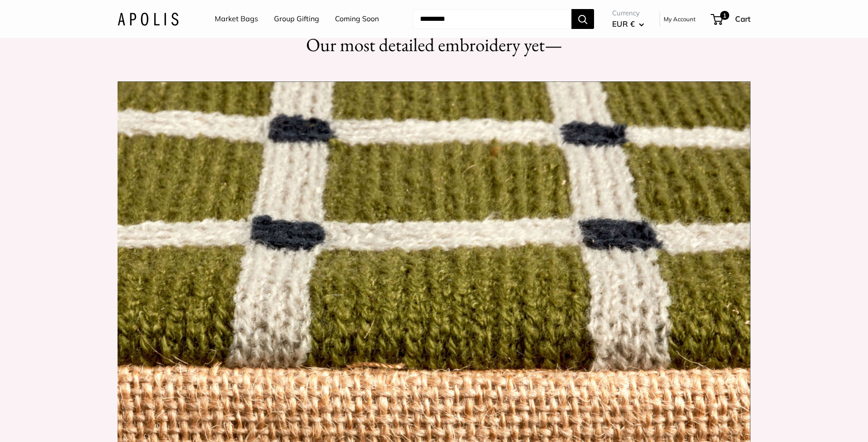  Describe the element at coordinates (583, 19) in the screenshot. I see `button: Search` at that location.